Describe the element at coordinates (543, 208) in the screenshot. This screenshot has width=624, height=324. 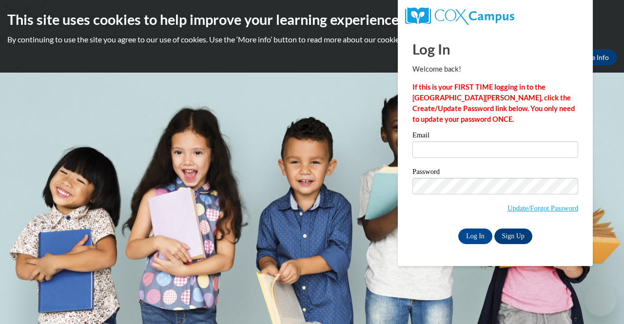
I see `a: Update/Forgot Password` at that location.